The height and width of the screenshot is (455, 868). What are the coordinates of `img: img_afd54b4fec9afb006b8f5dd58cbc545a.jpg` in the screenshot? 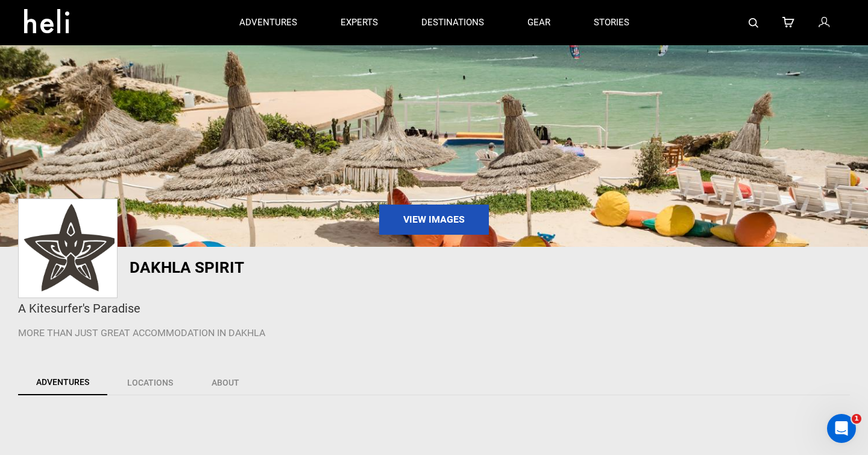 It's located at (67, 248).